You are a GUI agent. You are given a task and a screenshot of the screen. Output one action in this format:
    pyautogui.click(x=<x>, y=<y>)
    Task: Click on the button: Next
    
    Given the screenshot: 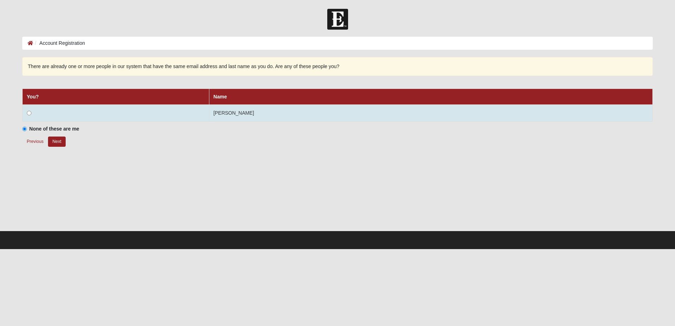 What is the action you would take?
    pyautogui.click(x=56, y=142)
    